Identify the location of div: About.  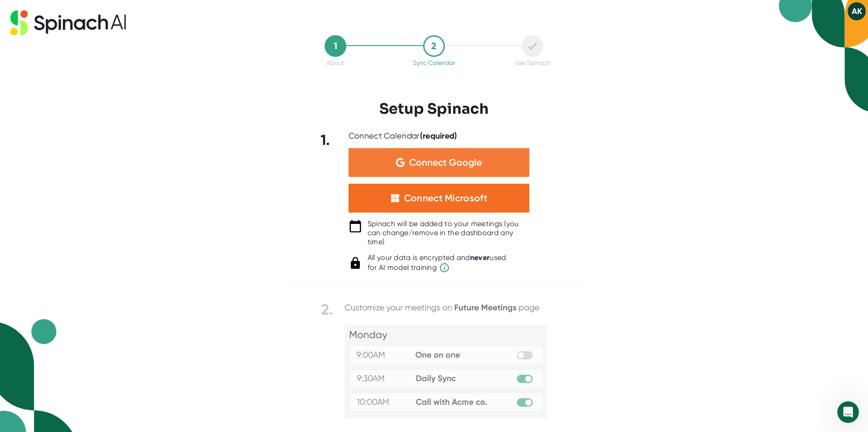
(335, 63).